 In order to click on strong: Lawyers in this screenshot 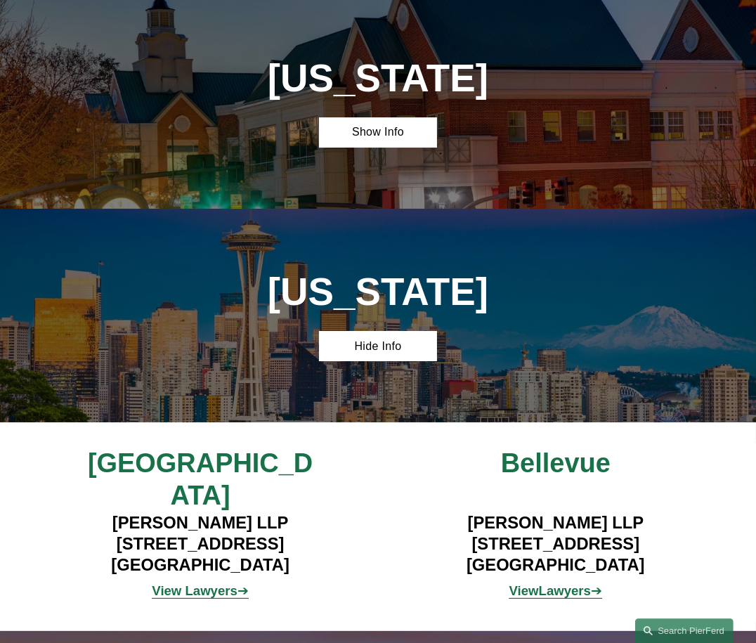, I will do `click(565, 590)`.